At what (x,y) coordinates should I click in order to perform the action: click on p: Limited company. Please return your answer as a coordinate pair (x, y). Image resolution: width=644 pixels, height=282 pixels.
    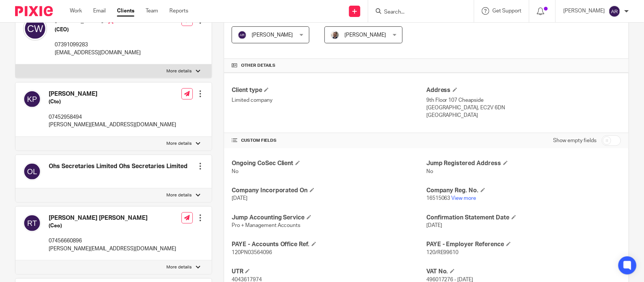
    Looking at the image, I should click on (329, 100).